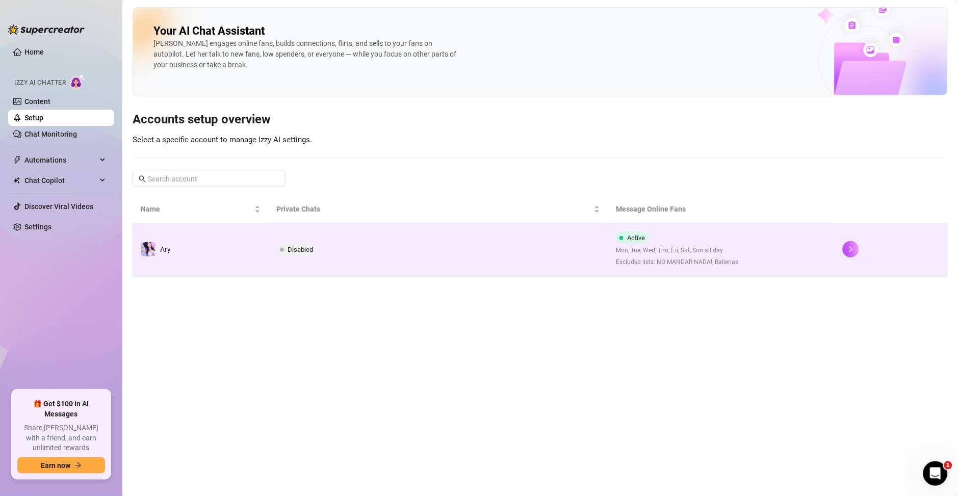  Describe the element at coordinates (34, 52) in the screenshot. I see `a: Home` at that location.